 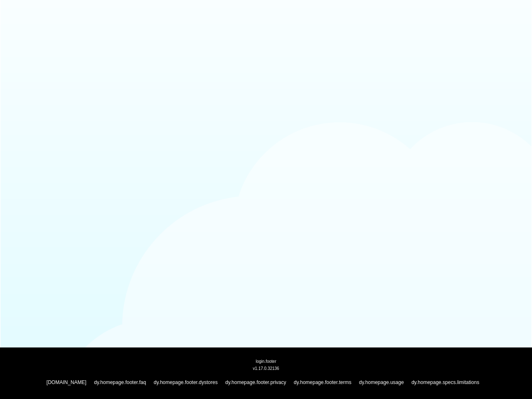 What do you see at coordinates (445, 382) in the screenshot?
I see `a: dy.homepage.specs.limitations` at bounding box center [445, 382].